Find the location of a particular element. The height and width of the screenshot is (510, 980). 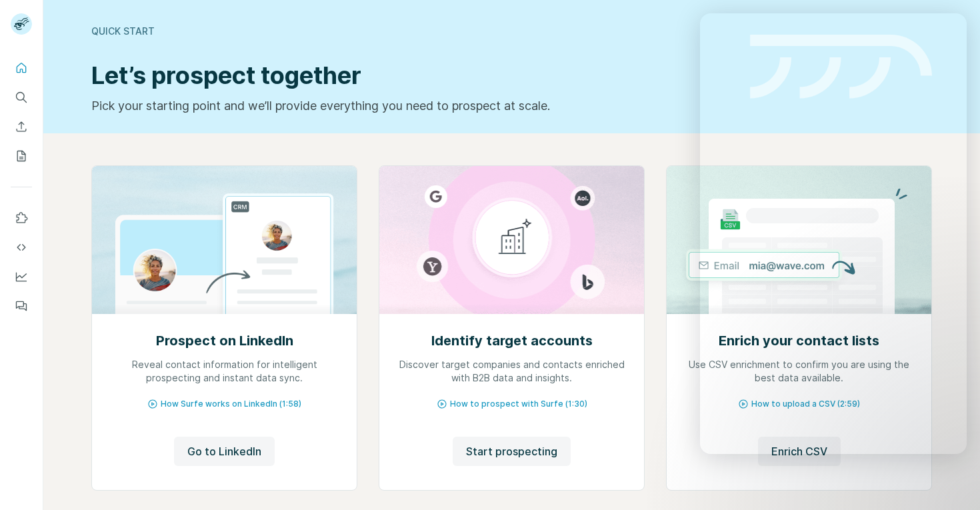

p: Discover target companies and contacts enriched with B2B data and insights. is located at coordinates (512, 372).